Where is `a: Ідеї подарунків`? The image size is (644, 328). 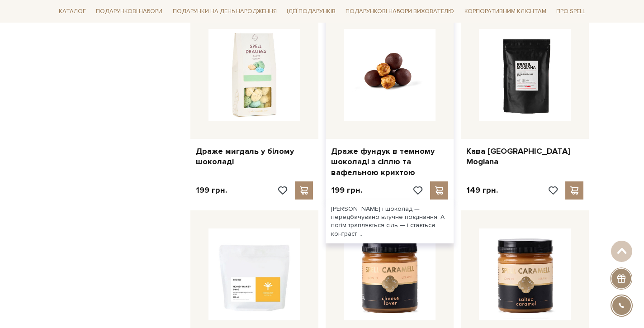 a: Ідеї подарунків is located at coordinates (312, 11).